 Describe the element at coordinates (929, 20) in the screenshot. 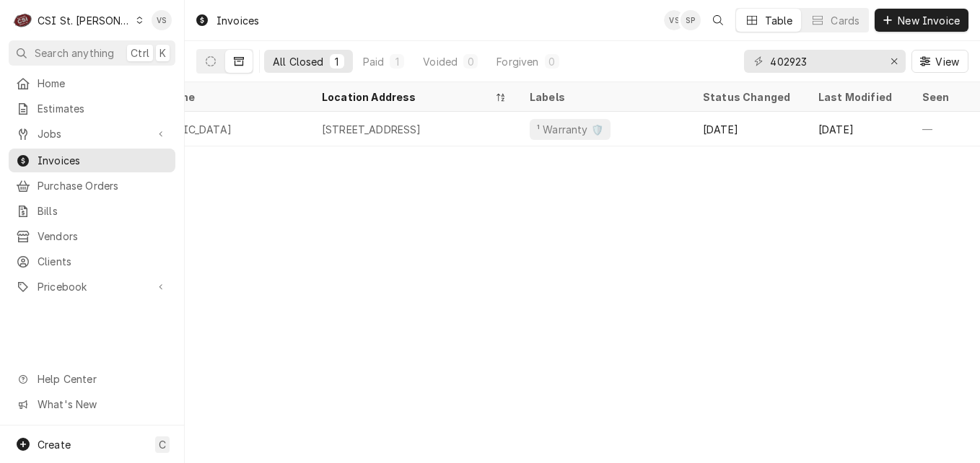

I see `span: New Invoice` at that location.